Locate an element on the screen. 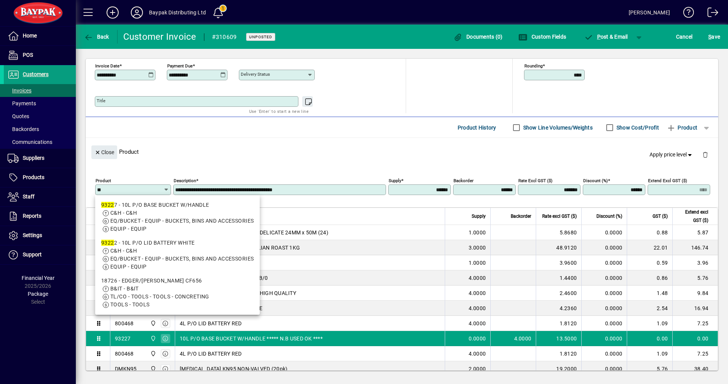  span: Communications is located at coordinates (30, 142).